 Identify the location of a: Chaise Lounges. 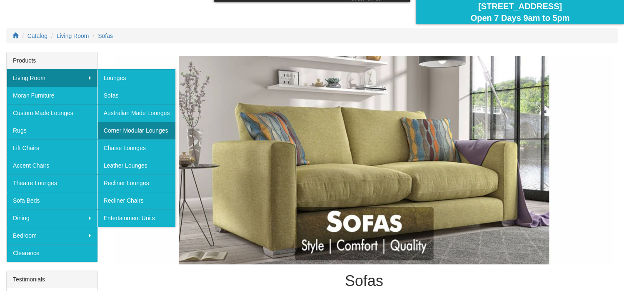
(137, 148).